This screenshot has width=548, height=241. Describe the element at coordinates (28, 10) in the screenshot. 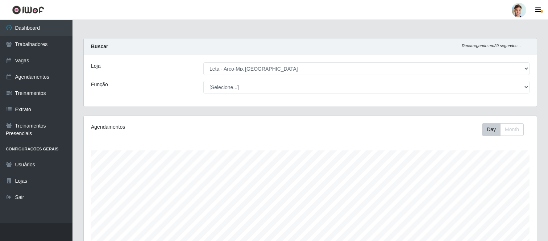

I see `img: CoreUI Logo` at that location.